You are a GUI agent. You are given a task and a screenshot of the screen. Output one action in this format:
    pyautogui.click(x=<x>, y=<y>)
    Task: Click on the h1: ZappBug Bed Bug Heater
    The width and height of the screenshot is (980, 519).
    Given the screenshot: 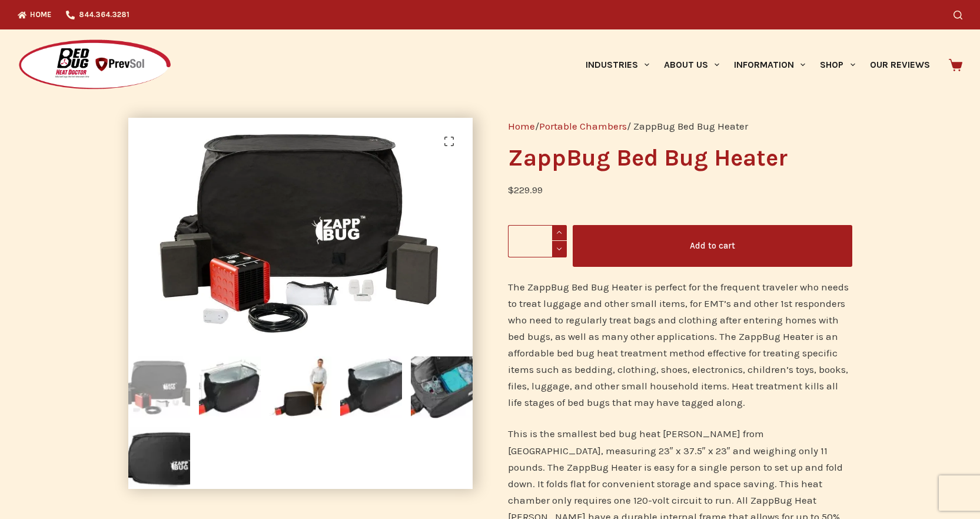 What is the action you would take?
    pyautogui.click(x=680, y=158)
    